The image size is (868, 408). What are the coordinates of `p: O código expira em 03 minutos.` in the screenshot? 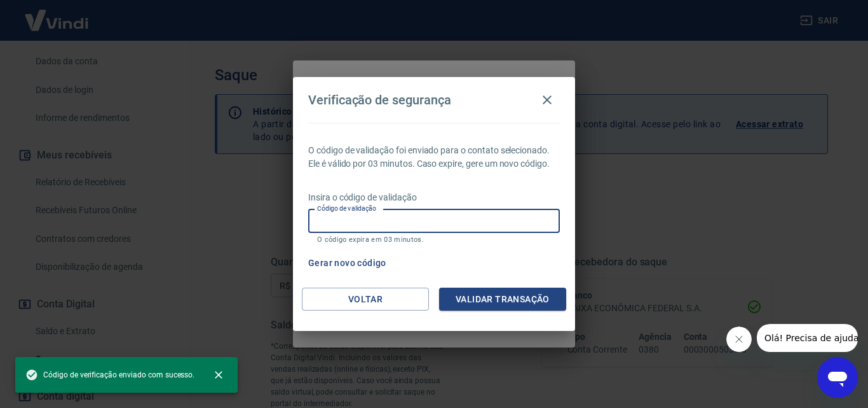 It's located at (434, 239).